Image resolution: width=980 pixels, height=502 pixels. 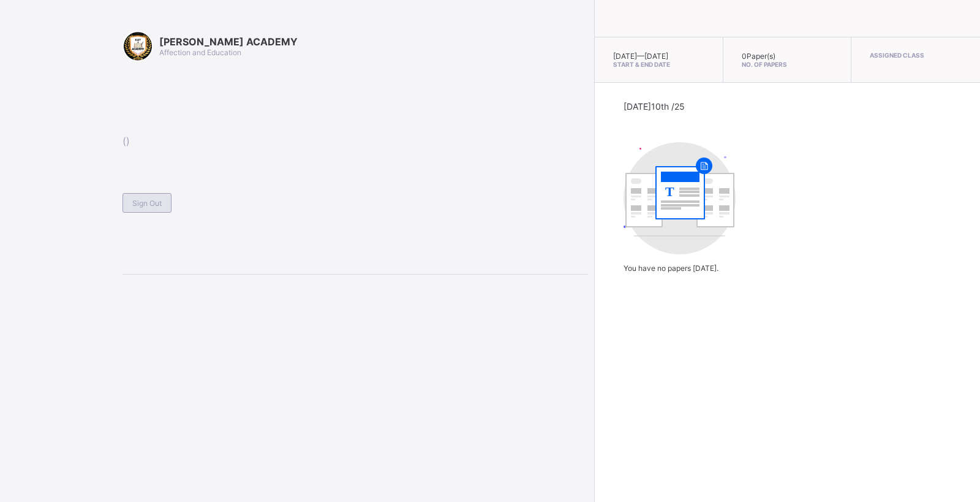 I want to click on tspan: T, so click(x=670, y=192).